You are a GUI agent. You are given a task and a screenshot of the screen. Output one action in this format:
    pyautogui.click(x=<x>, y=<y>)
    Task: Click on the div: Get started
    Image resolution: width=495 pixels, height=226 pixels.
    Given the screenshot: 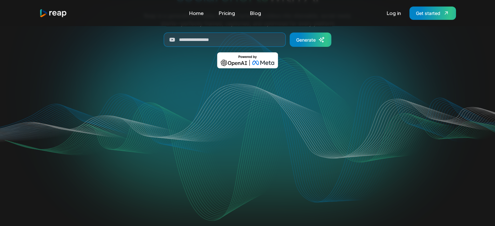 What is the action you would take?
    pyautogui.click(x=428, y=13)
    